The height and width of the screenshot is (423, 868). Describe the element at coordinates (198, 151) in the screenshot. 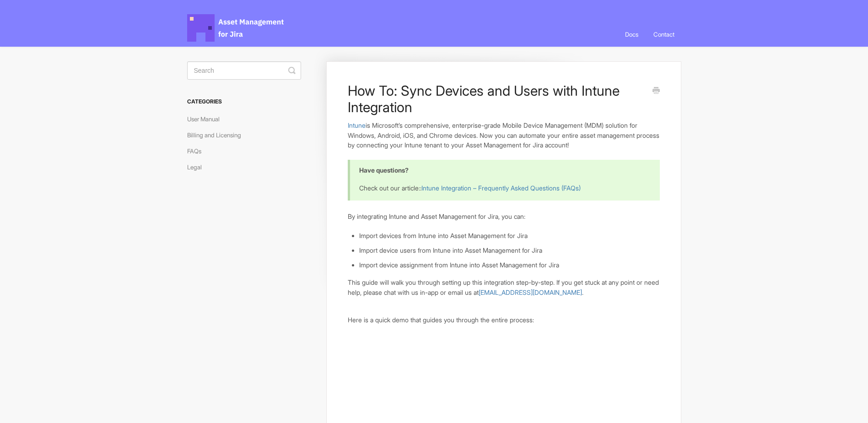

I see `a: FAQs` at that location.